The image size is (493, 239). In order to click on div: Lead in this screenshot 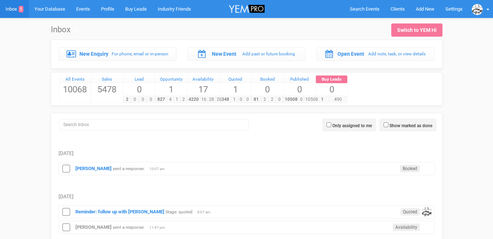, I will do `click(139, 79)`.